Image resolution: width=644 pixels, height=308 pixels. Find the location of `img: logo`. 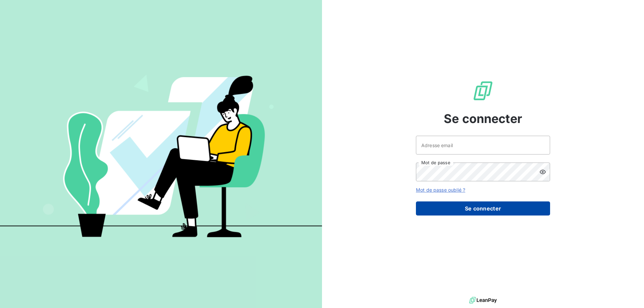

img: logo is located at coordinates (483, 300).